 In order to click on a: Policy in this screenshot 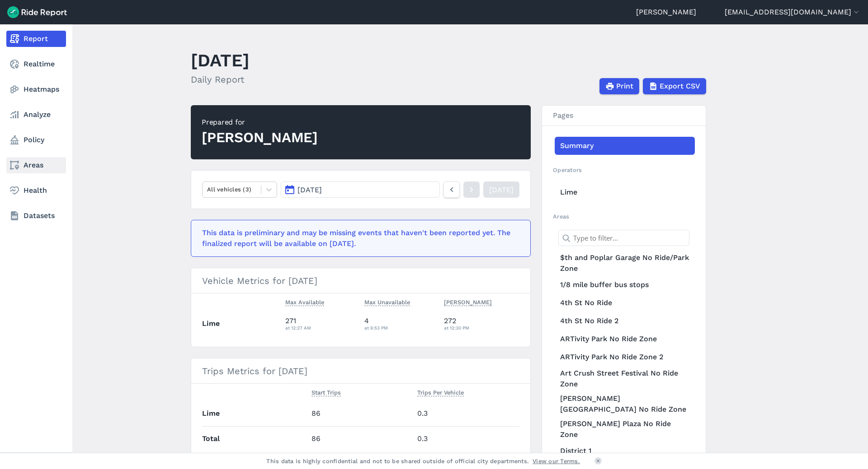, I will do `click(36, 140)`.